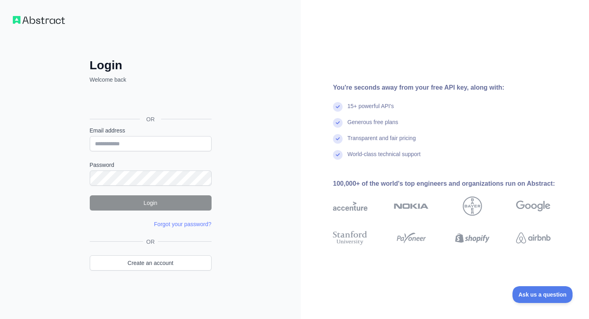 This screenshot has width=589, height=319. I want to click on button: Login, so click(151, 203).